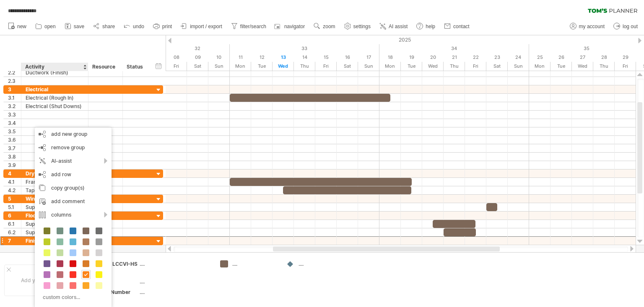  I want to click on a: print, so click(163, 26).